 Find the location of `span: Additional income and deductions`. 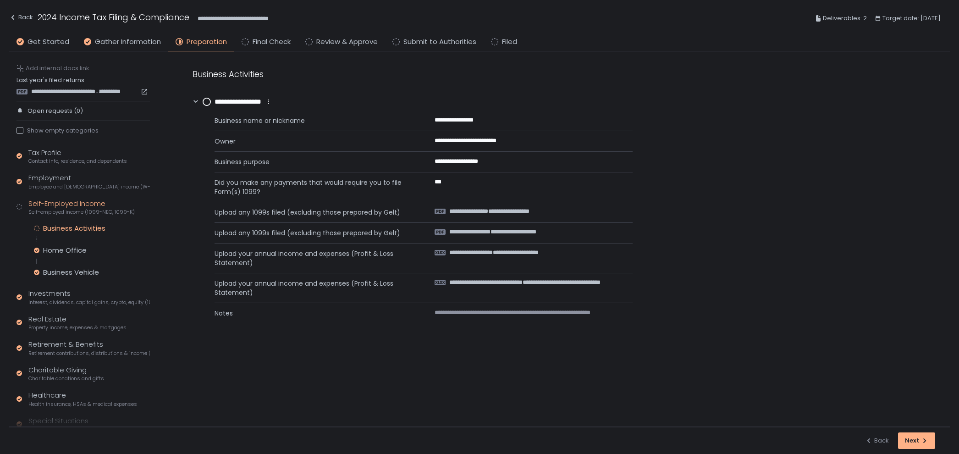

span: Additional income and deductions is located at coordinates (70, 429).